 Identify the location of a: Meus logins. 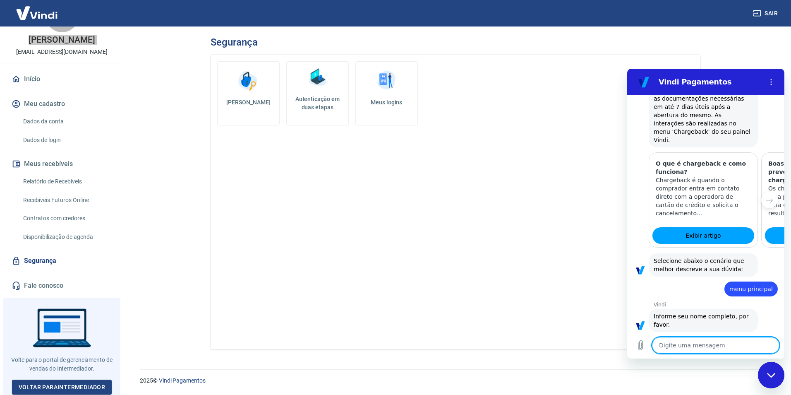
(386, 93).